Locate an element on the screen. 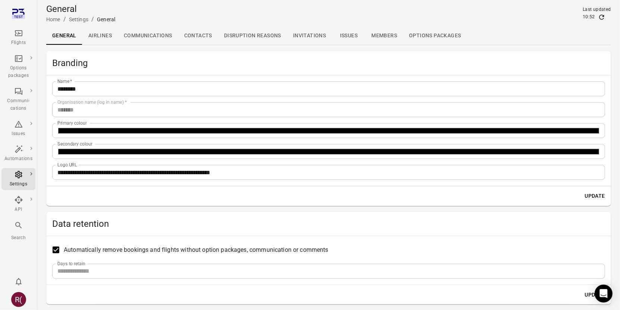 This screenshot has width=620, height=310. button: Refresh data is located at coordinates (602, 17).